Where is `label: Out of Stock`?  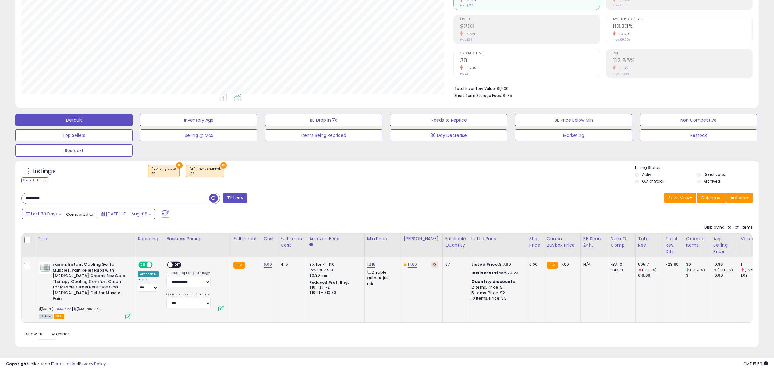 label: Out of Stock is located at coordinates (653, 181).